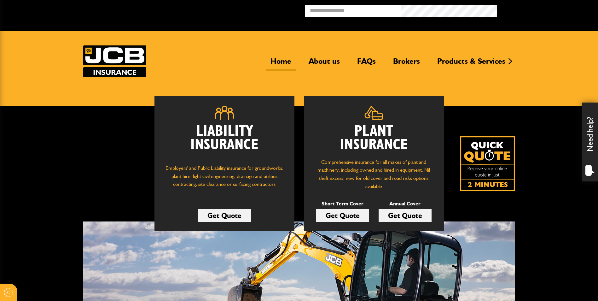 The height and width of the screenshot is (301, 598). I want to click on h2: Plant Insurance, so click(374, 138).